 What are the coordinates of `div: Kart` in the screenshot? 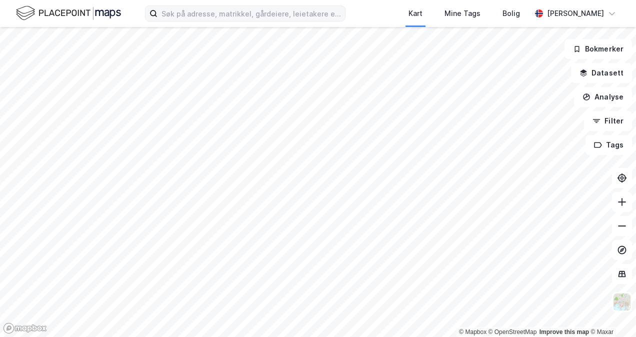 It's located at (416, 14).